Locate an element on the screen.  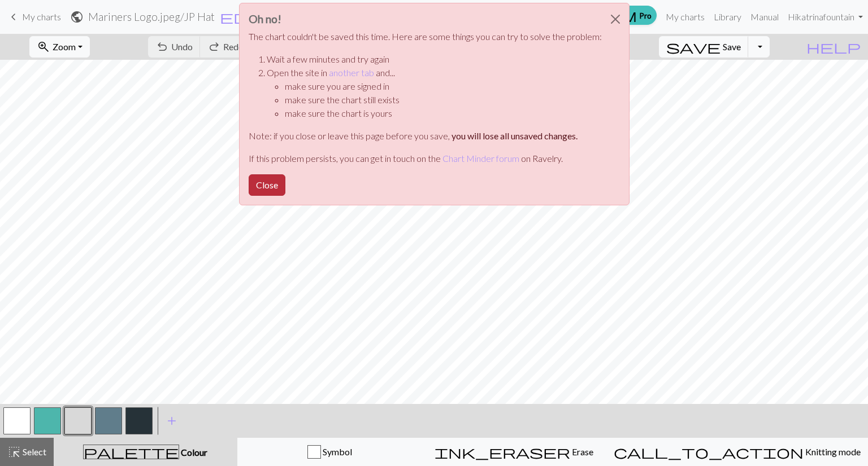
p: If this problem persists, you can get in touch on the on Ravelry. is located at coordinates (425, 158).